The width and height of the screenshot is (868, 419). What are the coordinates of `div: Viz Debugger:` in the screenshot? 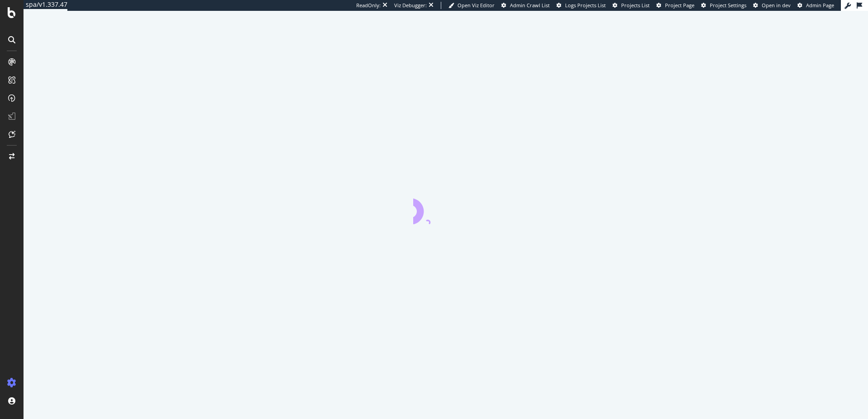 It's located at (410, 5).